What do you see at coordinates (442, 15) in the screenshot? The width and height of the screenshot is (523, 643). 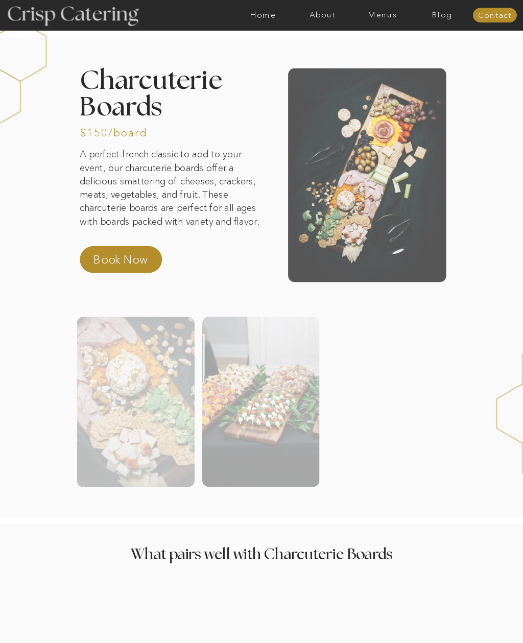 I see `nav: Blog` at bounding box center [442, 15].